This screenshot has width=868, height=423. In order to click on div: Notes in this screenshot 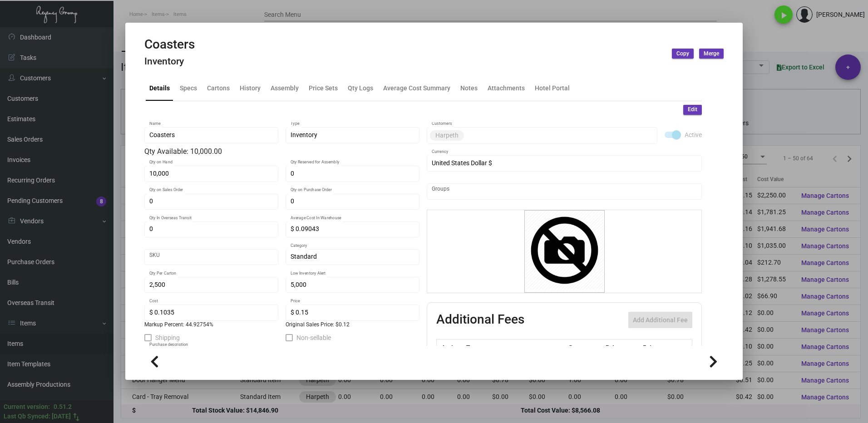, I will do `click(469, 88)`.